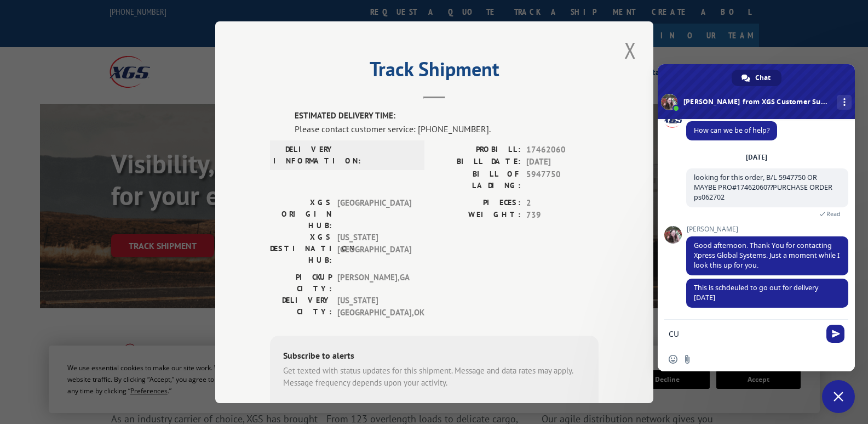 The image size is (868, 424). I want to click on a: Chat, so click(756, 78).